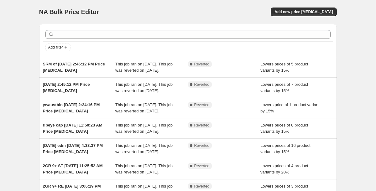 The image size is (376, 191). Describe the element at coordinates (69, 12) in the screenshot. I see `span: NA Bulk Price Editor` at that location.